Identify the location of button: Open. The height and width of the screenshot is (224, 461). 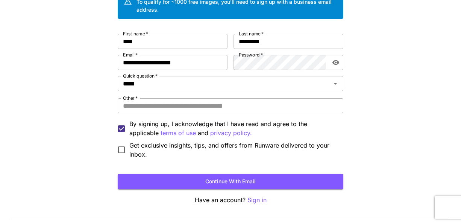
(335, 83).